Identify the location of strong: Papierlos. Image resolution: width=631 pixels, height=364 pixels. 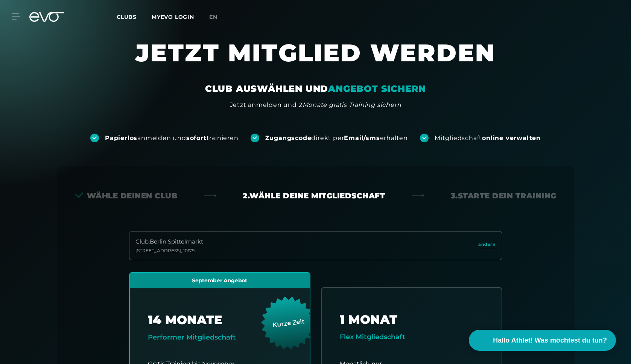
(121, 138).